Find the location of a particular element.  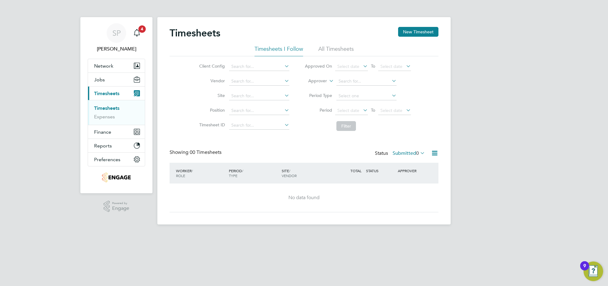

span: SP is located at coordinates (116, 33).